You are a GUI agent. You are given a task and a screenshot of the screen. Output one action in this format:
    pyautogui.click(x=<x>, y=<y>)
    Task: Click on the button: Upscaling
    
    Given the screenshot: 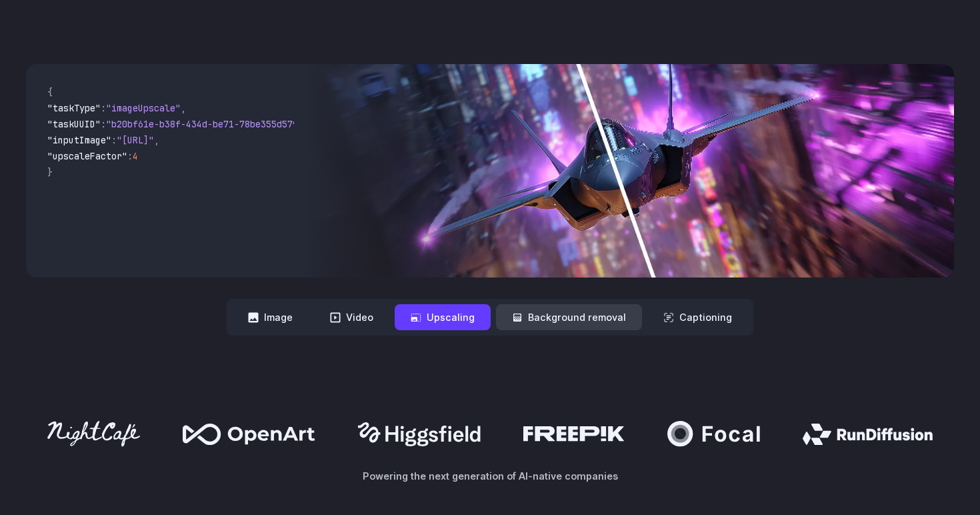 What is the action you would take?
    pyautogui.click(x=442, y=317)
    